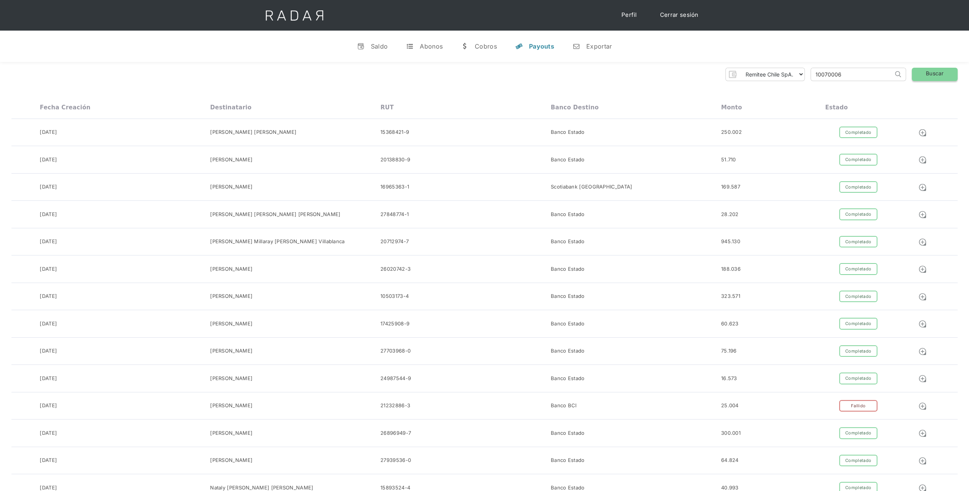  I want to click on div: 188.036, so click(731, 269).